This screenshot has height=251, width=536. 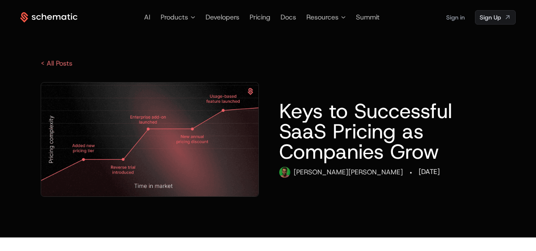 What do you see at coordinates (147, 17) in the screenshot?
I see `a: AI` at bounding box center [147, 17].